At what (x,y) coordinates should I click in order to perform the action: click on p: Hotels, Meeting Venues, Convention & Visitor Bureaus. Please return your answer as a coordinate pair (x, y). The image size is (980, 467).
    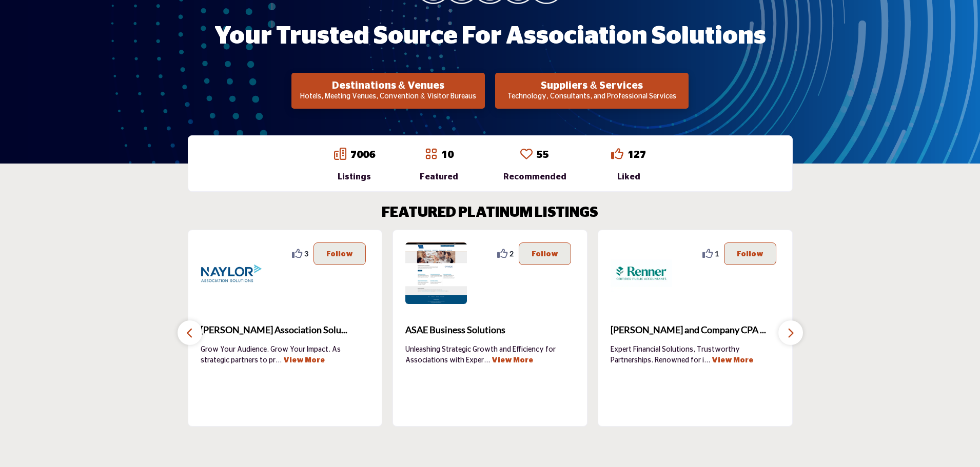
    Looking at the image, I should click on (388, 97).